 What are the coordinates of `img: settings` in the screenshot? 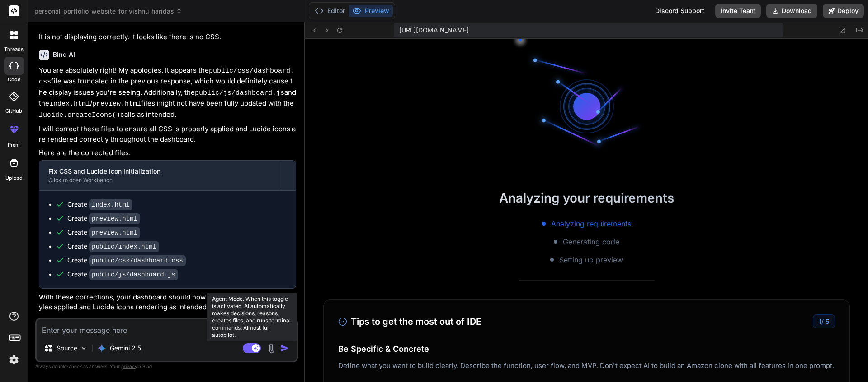 It's located at (14, 360).